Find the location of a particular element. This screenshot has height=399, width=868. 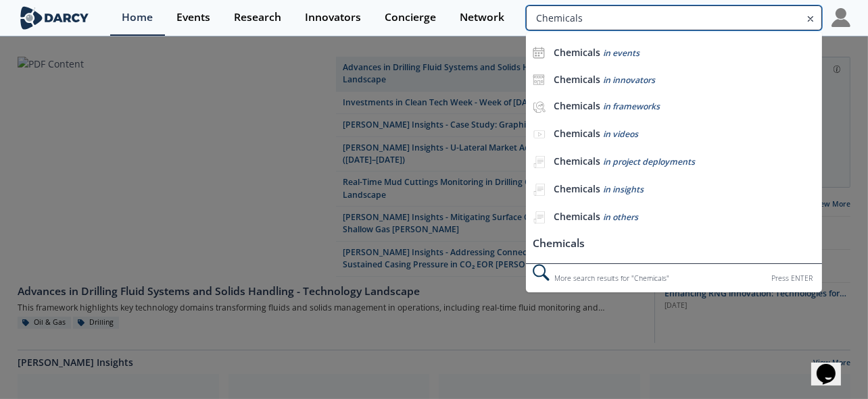

div: Research is located at coordinates (257, 17).